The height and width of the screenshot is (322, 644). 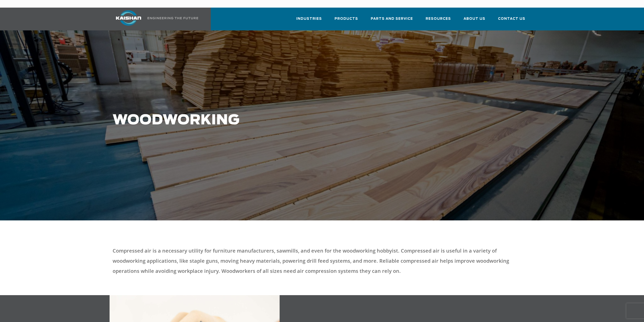 I want to click on span: Resources, so click(x=439, y=19).